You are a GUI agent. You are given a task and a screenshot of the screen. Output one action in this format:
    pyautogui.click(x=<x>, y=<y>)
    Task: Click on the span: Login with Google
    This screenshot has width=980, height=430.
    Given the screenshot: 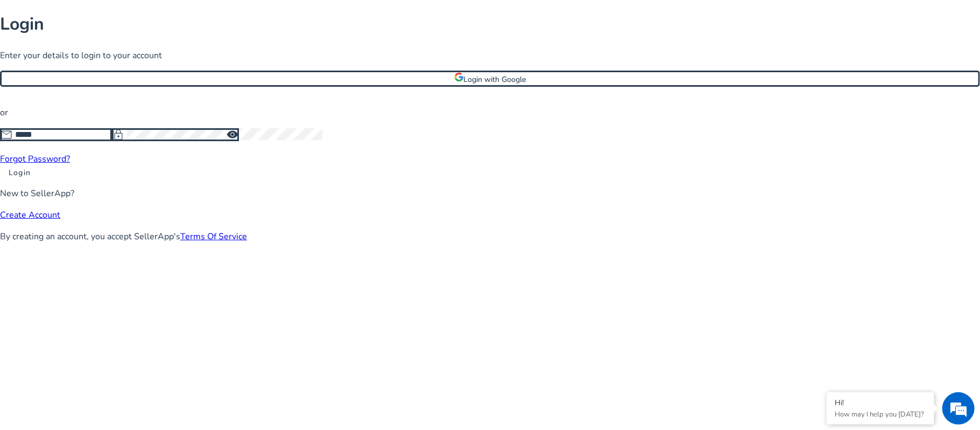 What is the action you would take?
    pyautogui.click(x=495, y=79)
    